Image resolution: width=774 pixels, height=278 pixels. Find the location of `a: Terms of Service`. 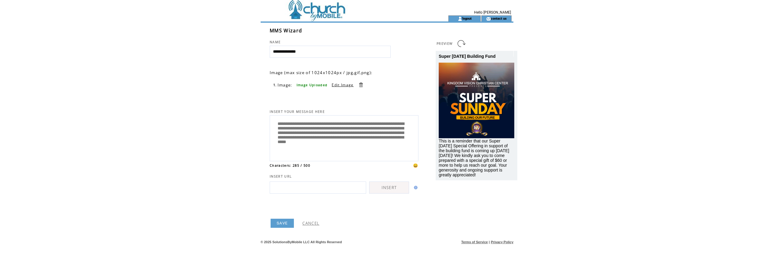

a: Terms of Service is located at coordinates (475, 242).